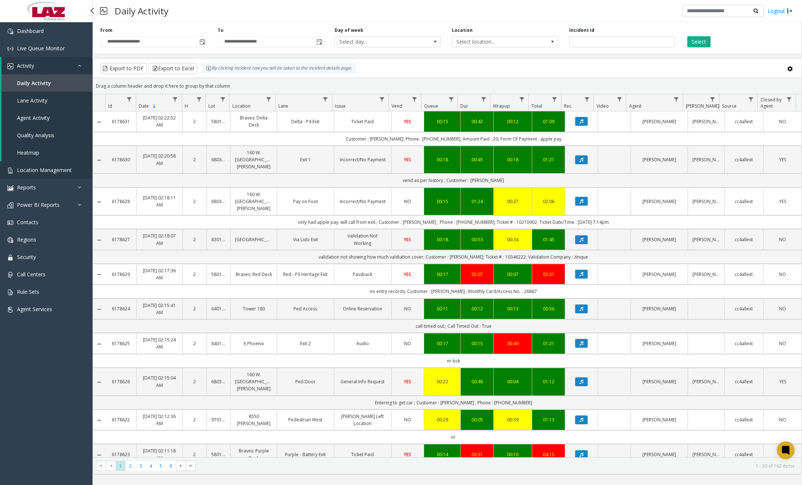  What do you see at coordinates (222, 99) in the screenshot?
I see `a: Lot Filter Menu` at bounding box center [222, 99].